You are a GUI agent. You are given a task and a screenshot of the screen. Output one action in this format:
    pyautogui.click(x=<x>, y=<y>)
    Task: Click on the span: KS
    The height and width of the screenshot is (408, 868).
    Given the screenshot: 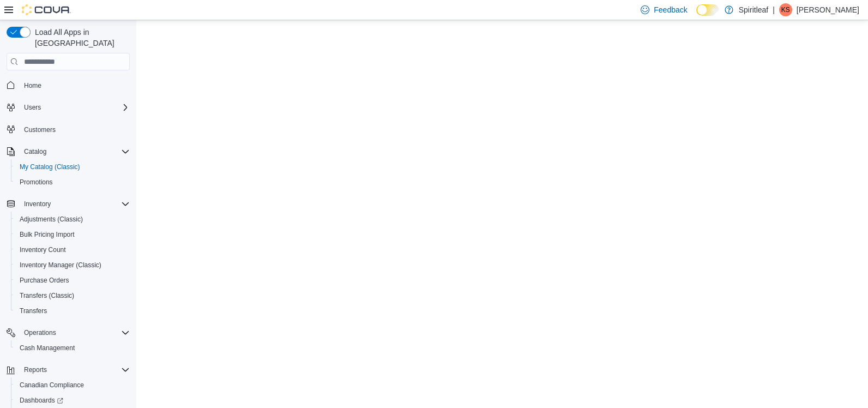 What is the action you would take?
    pyautogui.click(x=786, y=10)
    